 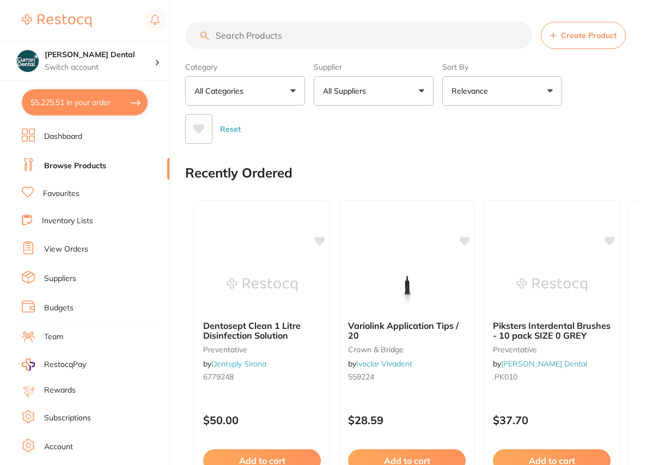 What do you see at coordinates (245, 67) in the screenshot?
I see `label: Category` at bounding box center [245, 67].